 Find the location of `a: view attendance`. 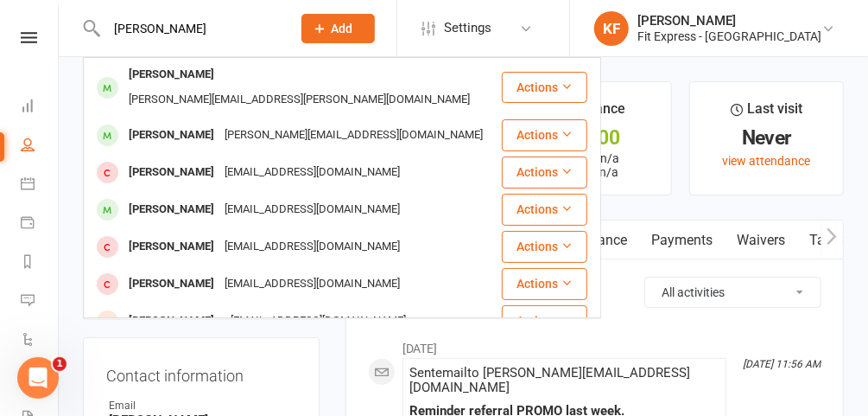

a: view attendance is located at coordinates (766, 161).